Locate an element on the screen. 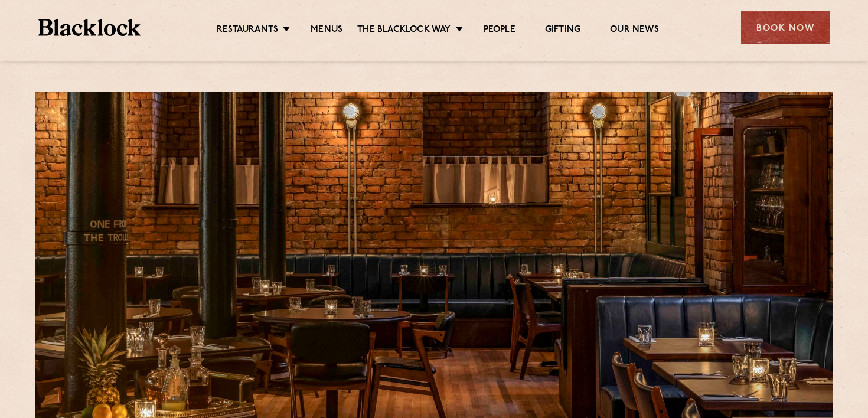  a: People is located at coordinates (499, 31).